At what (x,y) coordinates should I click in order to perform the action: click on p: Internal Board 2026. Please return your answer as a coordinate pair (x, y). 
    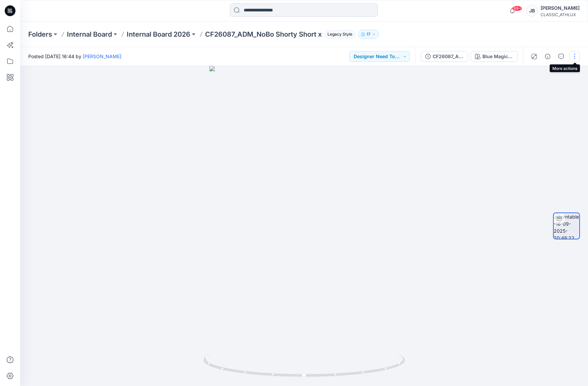
    Looking at the image, I should click on (158, 34).